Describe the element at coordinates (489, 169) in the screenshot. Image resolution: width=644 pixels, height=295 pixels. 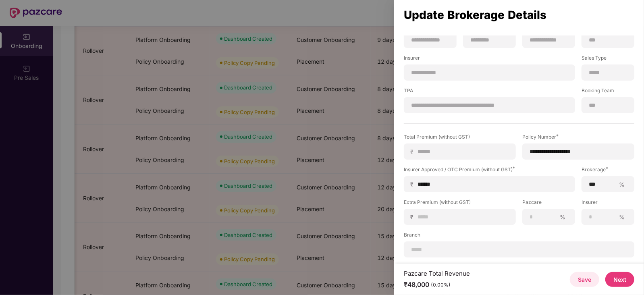
I see `div: Insurer Approved / OTC Premium (without GST)` at that location.